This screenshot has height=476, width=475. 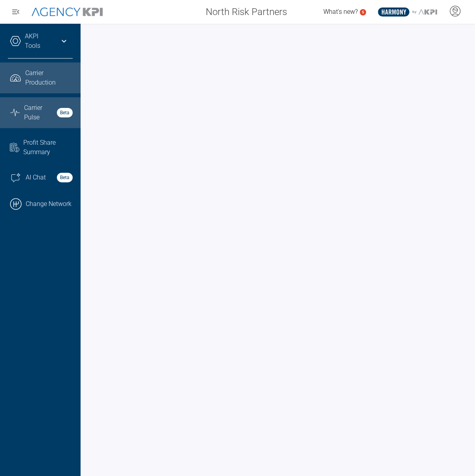 I want to click on span: Profit Share Summary, so click(x=48, y=148).